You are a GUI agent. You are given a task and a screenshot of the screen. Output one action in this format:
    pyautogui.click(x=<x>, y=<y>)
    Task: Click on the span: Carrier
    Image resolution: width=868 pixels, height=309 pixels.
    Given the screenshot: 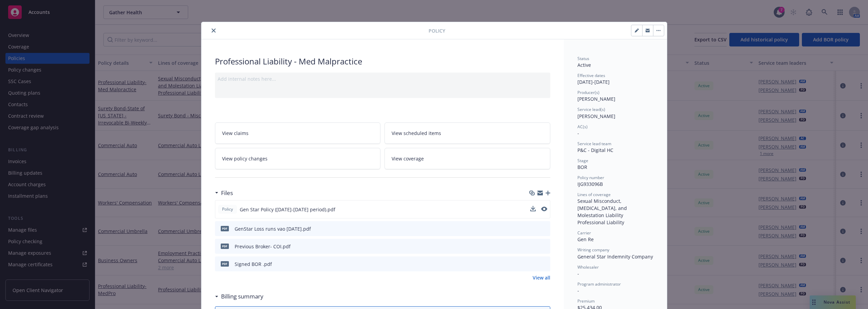 What is the action you would take?
    pyautogui.click(x=584, y=233)
    